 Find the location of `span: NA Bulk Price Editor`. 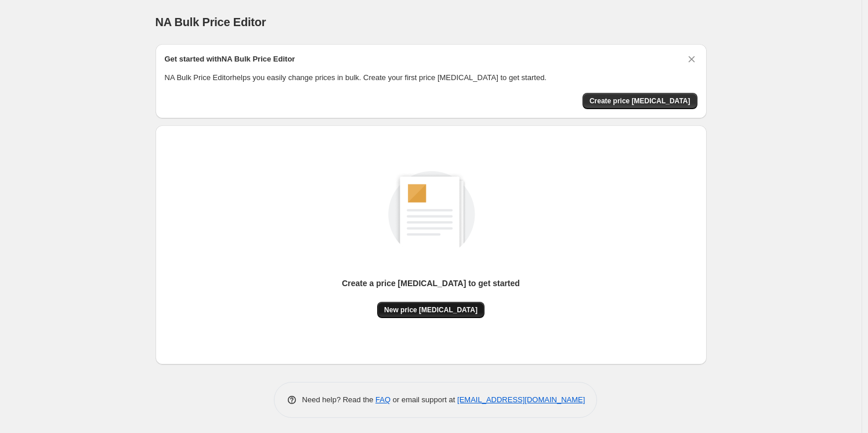

span: NA Bulk Price Editor is located at coordinates (211, 22).